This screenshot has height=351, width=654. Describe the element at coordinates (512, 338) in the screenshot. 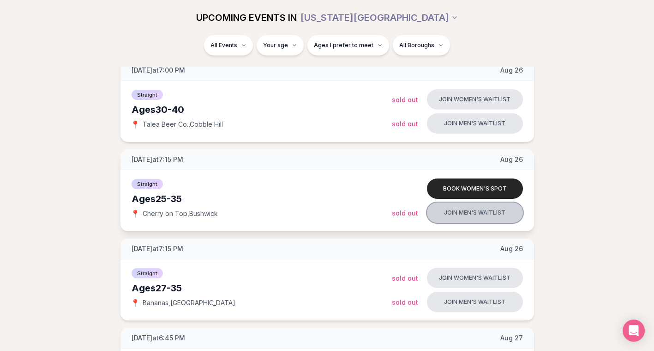

I see `span: Aug 27` at that location.